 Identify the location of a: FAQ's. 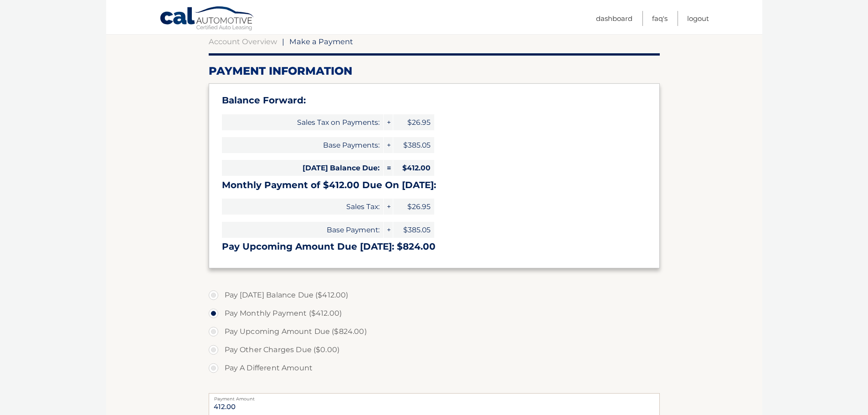
(660, 18).